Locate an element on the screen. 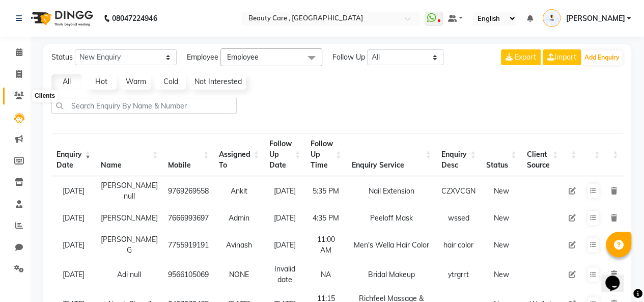  div: hair color is located at coordinates (459, 245).